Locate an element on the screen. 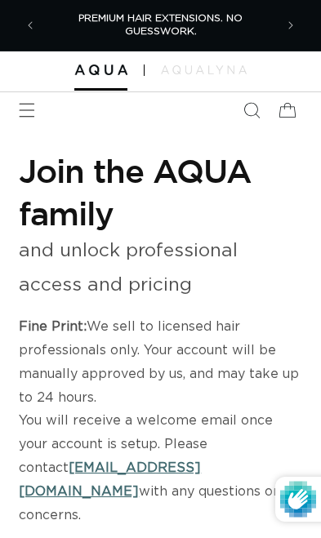  img: Aqua Hair Extensions is located at coordinates (100, 69).